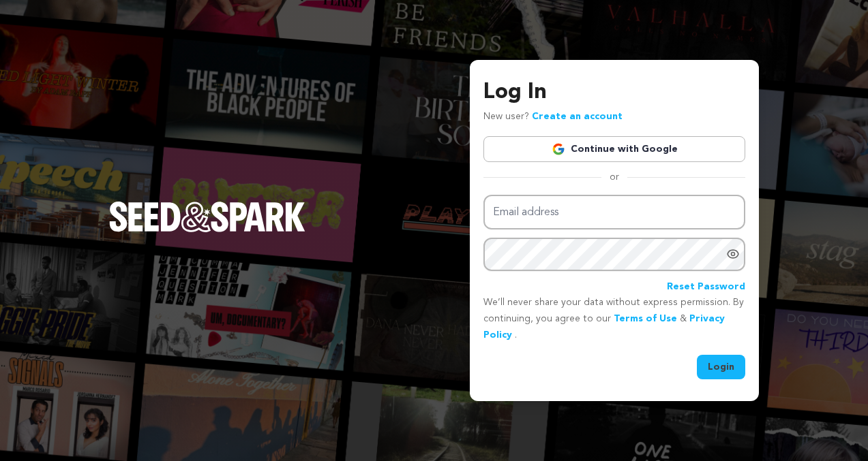 The image size is (868, 461). What do you see at coordinates (207, 230) in the screenshot?
I see `a: Seed&Spark Homepage` at bounding box center [207, 230].